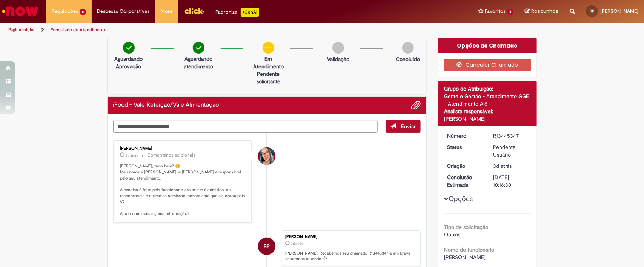 The width and height of the screenshot is (644, 267). What do you see at coordinates (267, 156) in the screenshot?
I see `div: Maira Priscila Da Silva Arnaldo` at bounding box center [267, 156].